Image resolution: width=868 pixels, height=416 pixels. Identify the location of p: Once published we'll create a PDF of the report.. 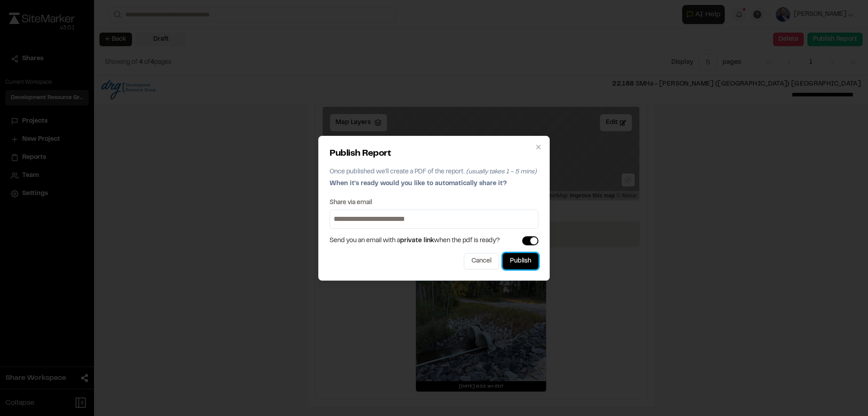
(434, 172).